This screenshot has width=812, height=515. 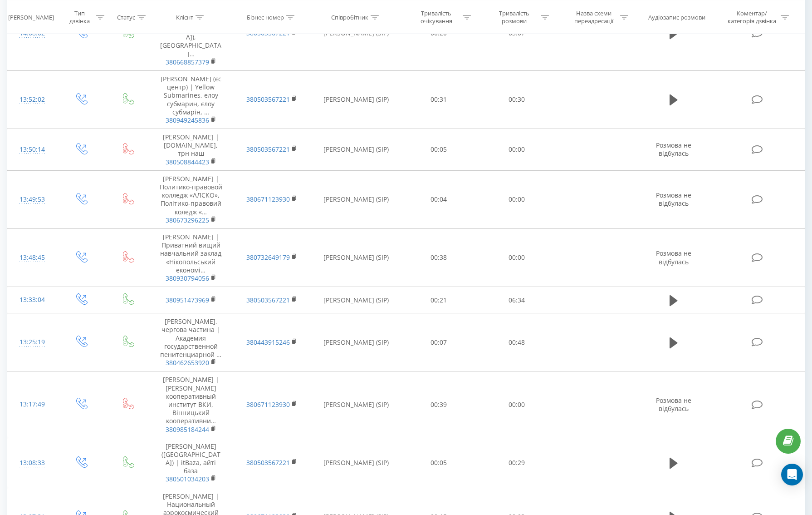 What do you see at coordinates (187, 62) in the screenshot?
I see `a: 380668857379` at bounding box center [187, 62].